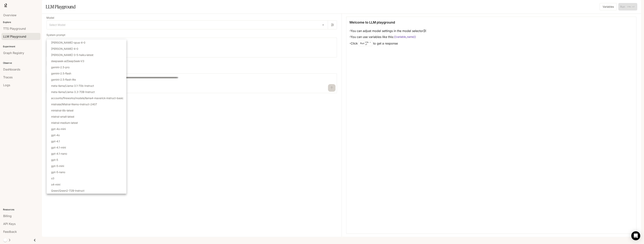  What do you see at coordinates (64, 79) in the screenshot?
I see `p: gemini-2.5-flash-lite` at bounding box center [64, 79].